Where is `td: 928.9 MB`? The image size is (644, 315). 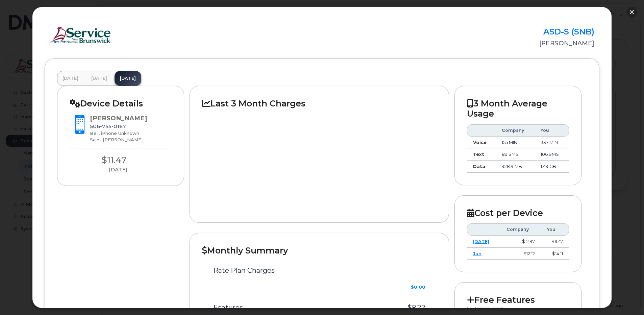 td: 928.9 MB is located at coordinates (515, 166).